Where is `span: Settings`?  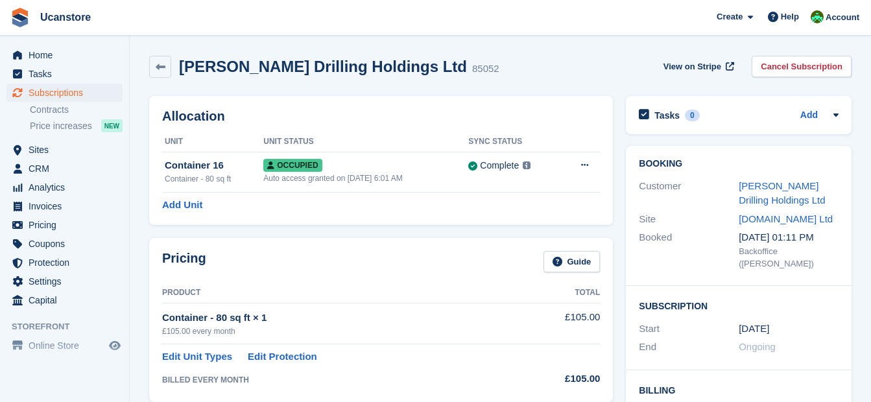
span: Settings is located at coordinates (67, 281).